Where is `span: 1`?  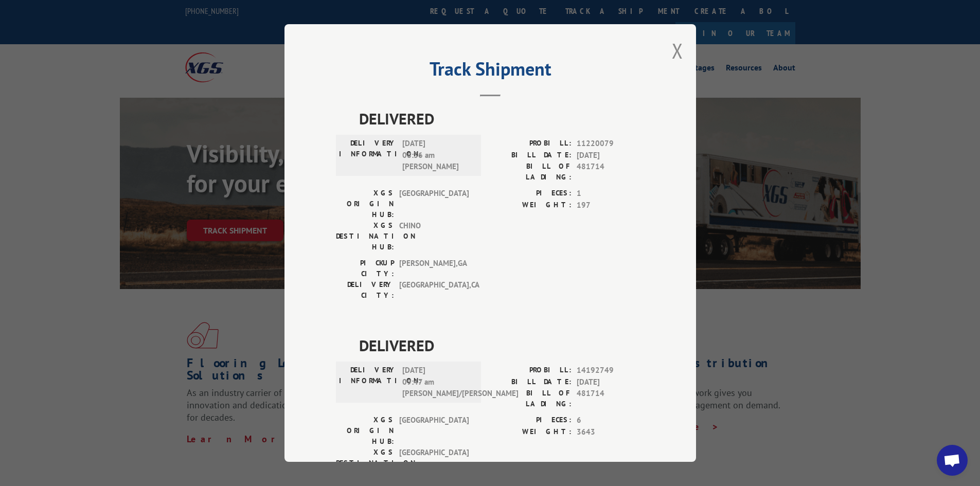 span: 1 is located at coordinates (610, 194).